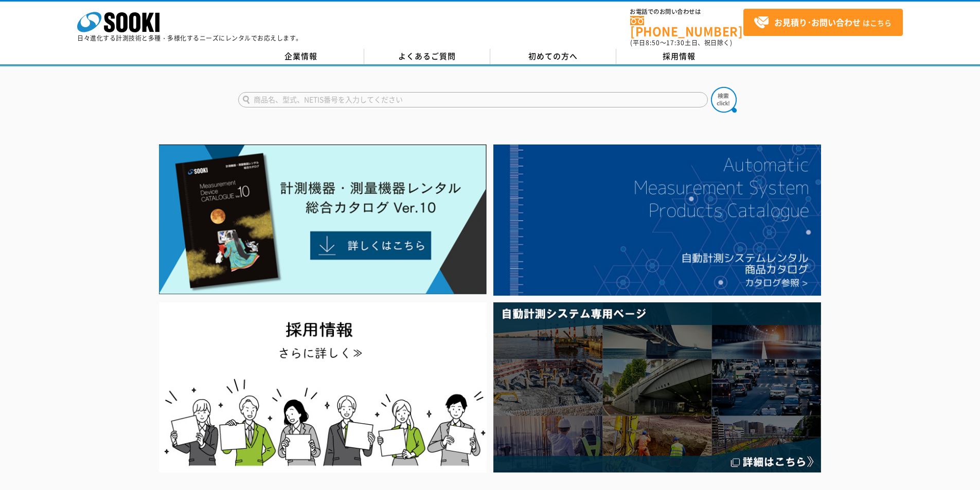 The height and width of the screenshot is (490, 980). I want to click on a: 採用情報, so click(679, 56).